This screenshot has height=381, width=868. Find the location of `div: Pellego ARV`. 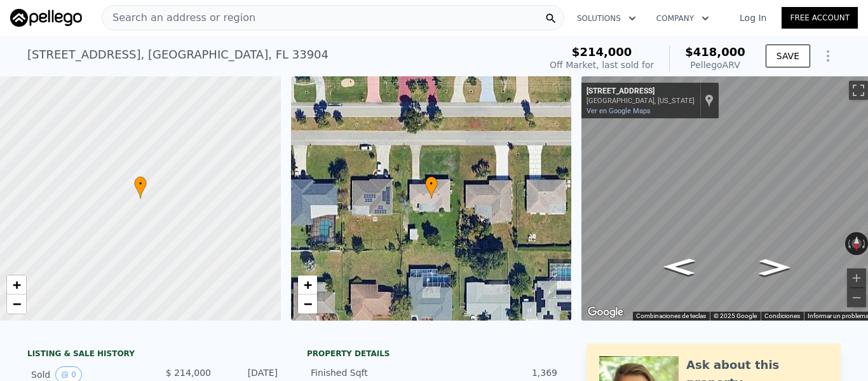

div: Pellego ARV is located at coordinates (715, 65).